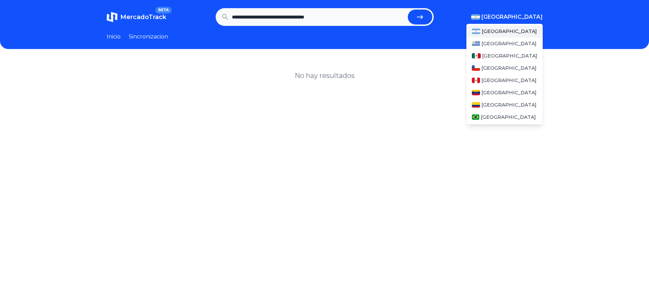 The height and width of the screenshot is (305, 649). I want to click on img: Colombia, so click(476, 105).